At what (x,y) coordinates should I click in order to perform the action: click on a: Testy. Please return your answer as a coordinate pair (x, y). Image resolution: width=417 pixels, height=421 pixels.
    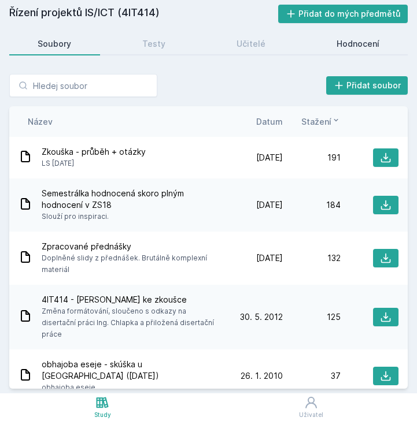
    Looking at the image, I should click on (154, 44).